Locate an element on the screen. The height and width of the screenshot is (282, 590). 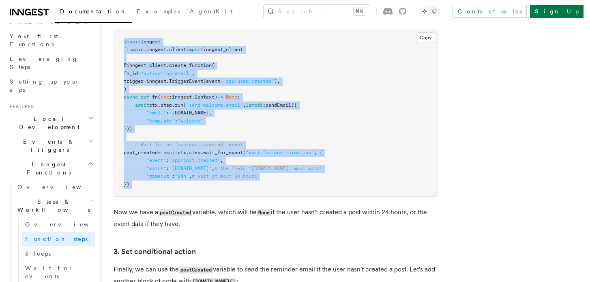
span: Steps & Workflows is located at coordinates (52, 205).